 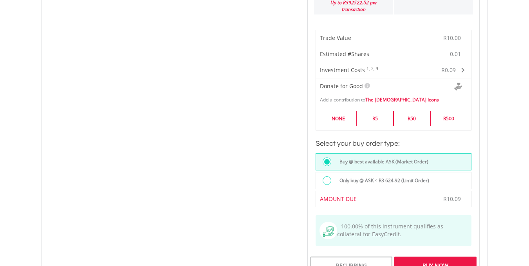 I want to click on div: Add a contribution to, so click(x=394, y=98).